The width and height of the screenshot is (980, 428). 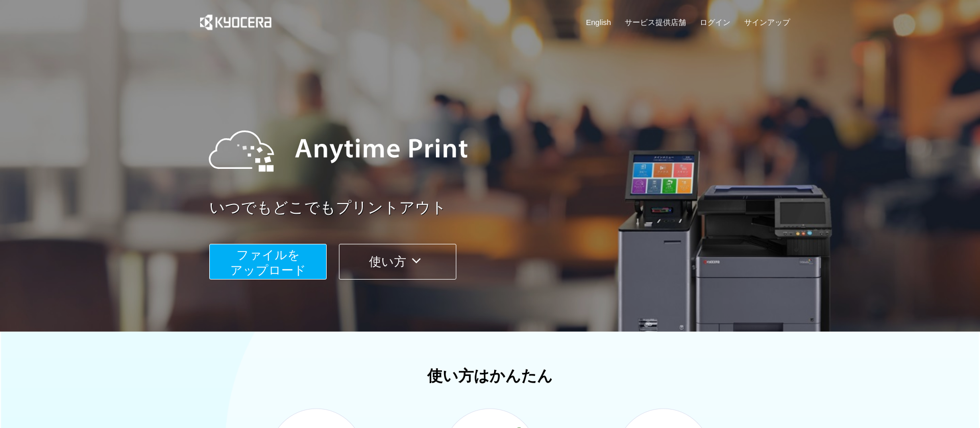 I want to click on a: いつでもどこでもプリントアウト, so click(x=503, y=208).